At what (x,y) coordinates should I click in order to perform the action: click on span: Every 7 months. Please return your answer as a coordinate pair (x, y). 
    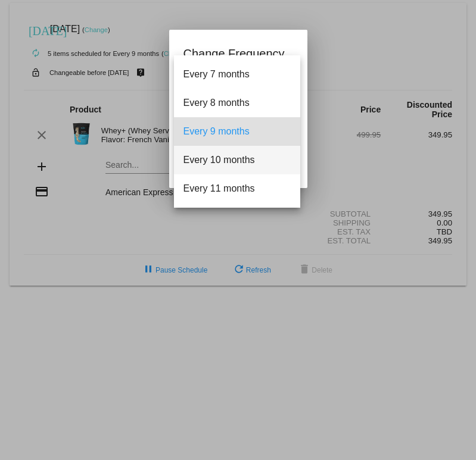
    Looking at the image, I should click on (237, 74).